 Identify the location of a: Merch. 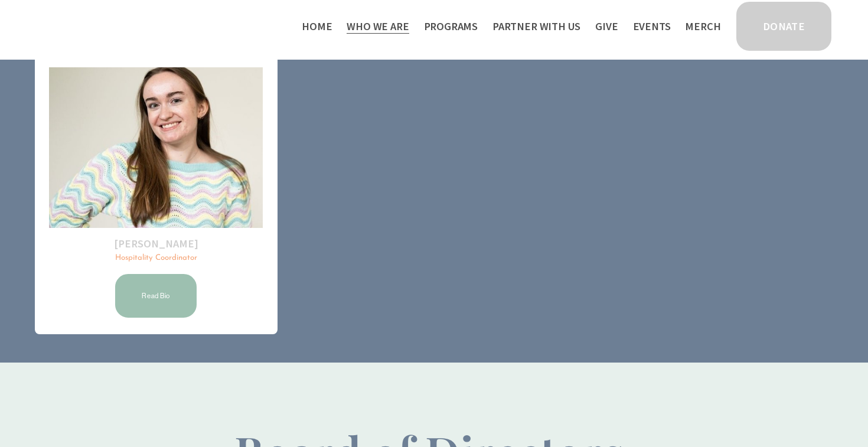
(703, 26).